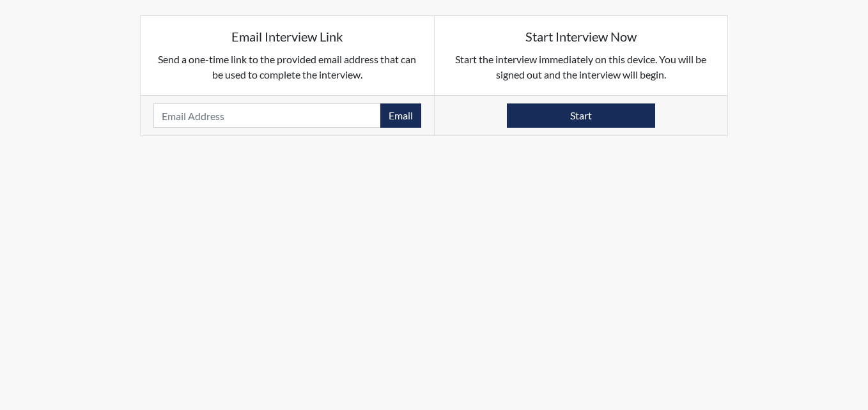 The height and width of the screenshot is (410, 868). I want to click on button: Start, so click(581, 116).